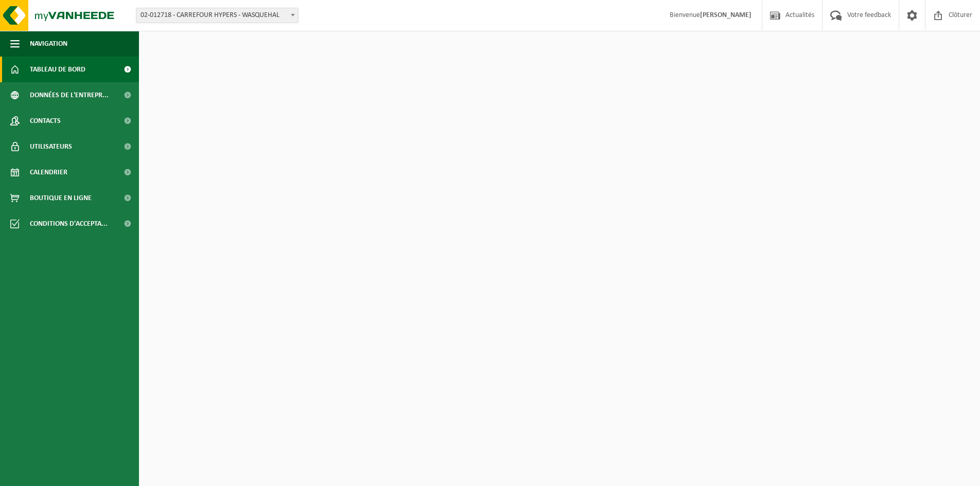 The image size is (980, 486). What do you see at coordinates (46, 121) in the screenshot?
I see `span: Contacts` at bounding box center [46, 121].